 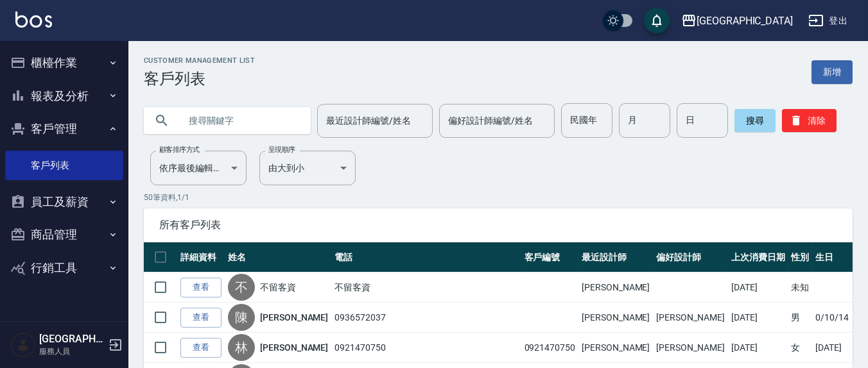 What do you see at coordinates (800, 257) in the screenshot?
I see `th: 性別` at bounding box center [800, 257].